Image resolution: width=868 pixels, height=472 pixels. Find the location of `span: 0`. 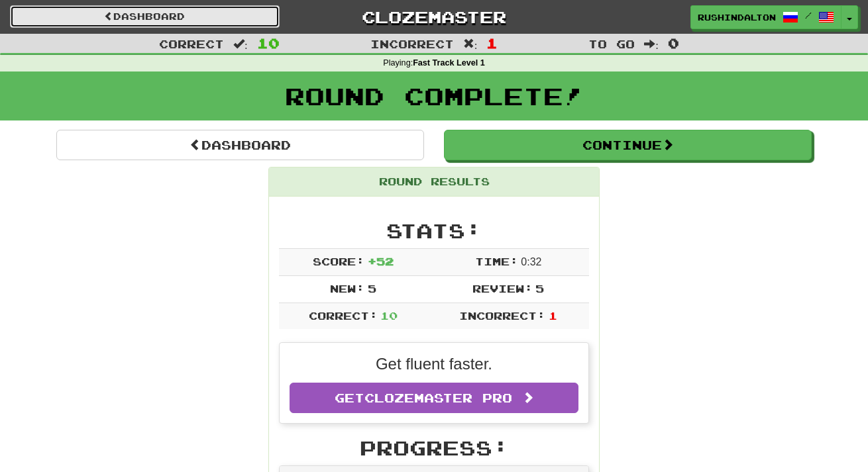

span: 0 is located at coordinates (673, 43).